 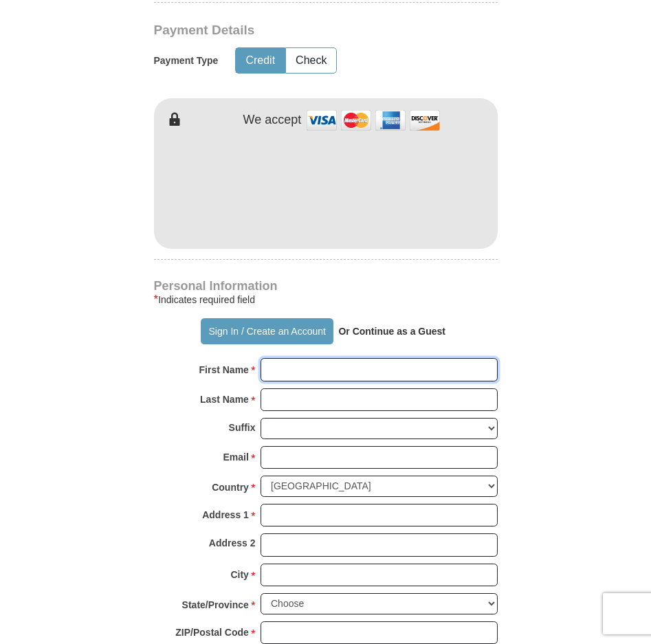 I want to click on strong: Country, so click(x=231, y=487).